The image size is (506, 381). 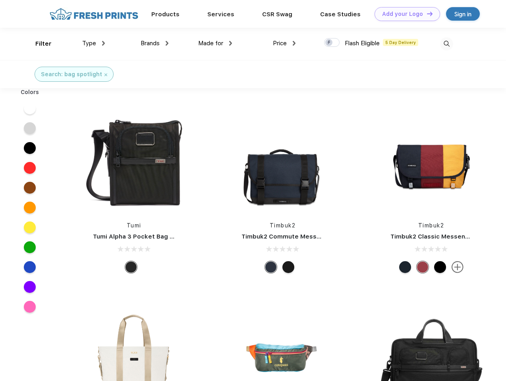 I want to click on div: Eco Monsoon, so click(x=405, y=267).